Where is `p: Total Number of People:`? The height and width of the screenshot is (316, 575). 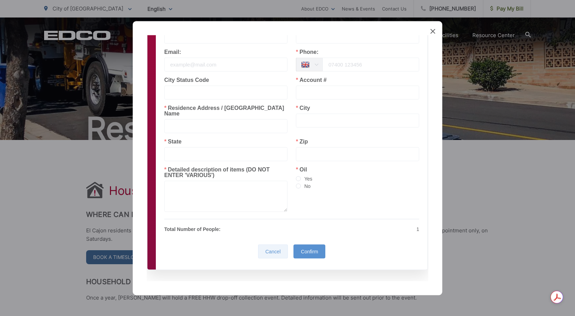
p: Total Number of People: is located at coordinates (226, 229).